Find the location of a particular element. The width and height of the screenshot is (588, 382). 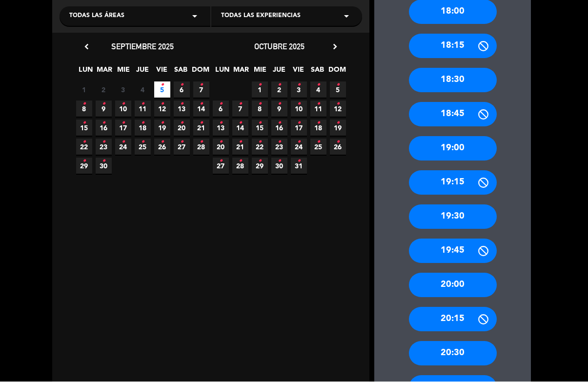

span: 26 is located at coordinates (162, 147).